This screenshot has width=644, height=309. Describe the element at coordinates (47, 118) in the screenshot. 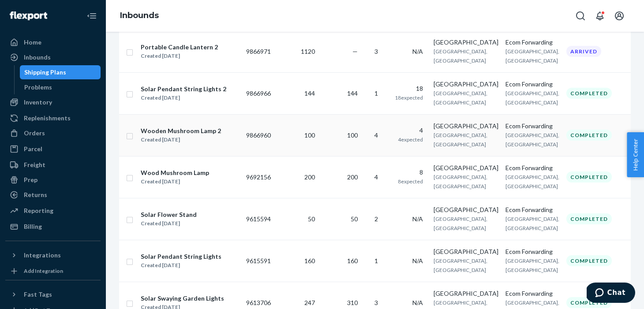

I see `div: Replenishments` at that location.